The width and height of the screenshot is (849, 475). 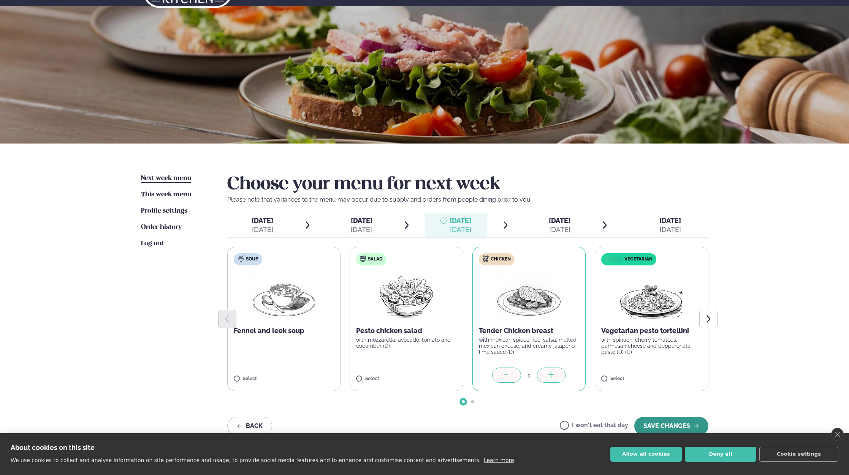 I want to click on span: Vegetarian, so click(x=638, y=260).